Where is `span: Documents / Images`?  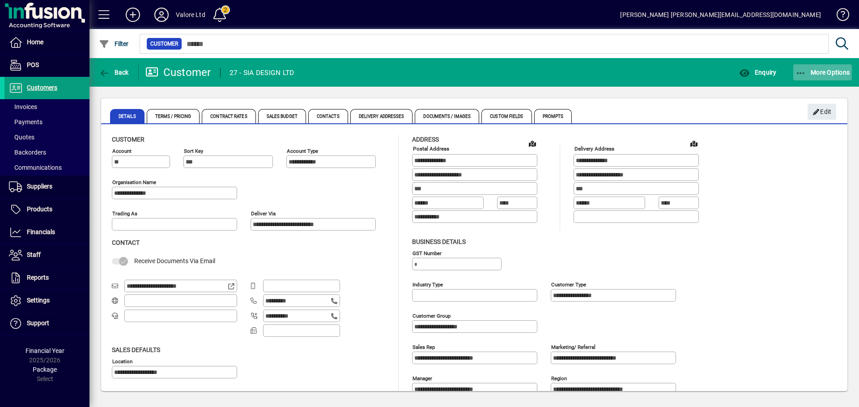
span: Documents / Images is located at coordinates (447, 116).